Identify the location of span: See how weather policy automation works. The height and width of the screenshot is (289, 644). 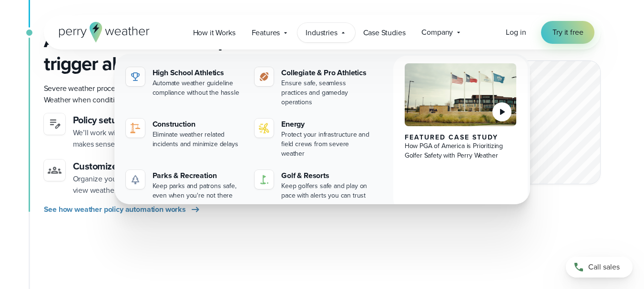
(115, 210).